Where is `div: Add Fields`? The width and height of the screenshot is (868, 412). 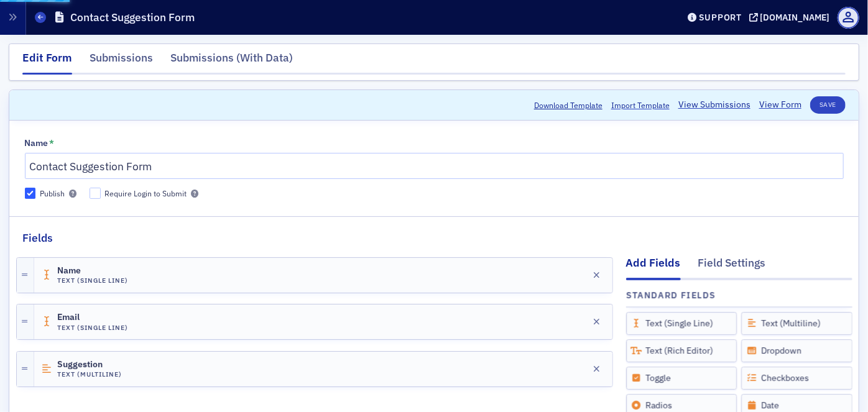
div: Add Fields is located at coordinates (653, 267).